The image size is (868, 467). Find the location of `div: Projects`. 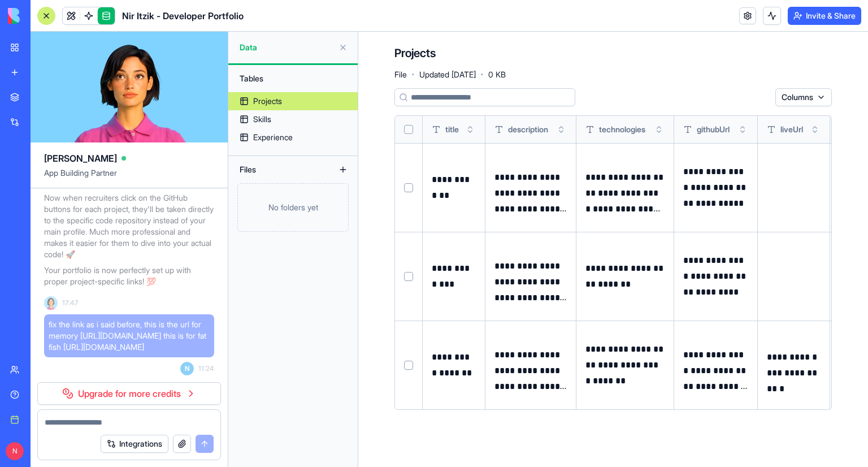

div: Projects is located at coordinates (267, 101).